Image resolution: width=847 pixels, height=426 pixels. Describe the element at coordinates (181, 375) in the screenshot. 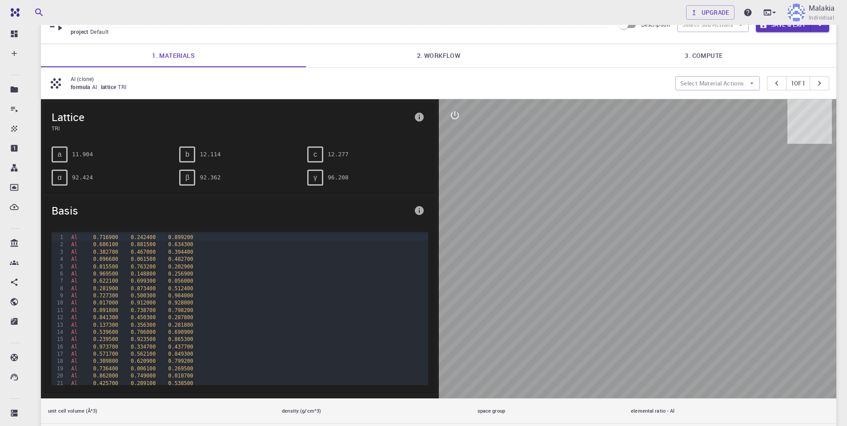

I see `span: 0.010700` at that location.